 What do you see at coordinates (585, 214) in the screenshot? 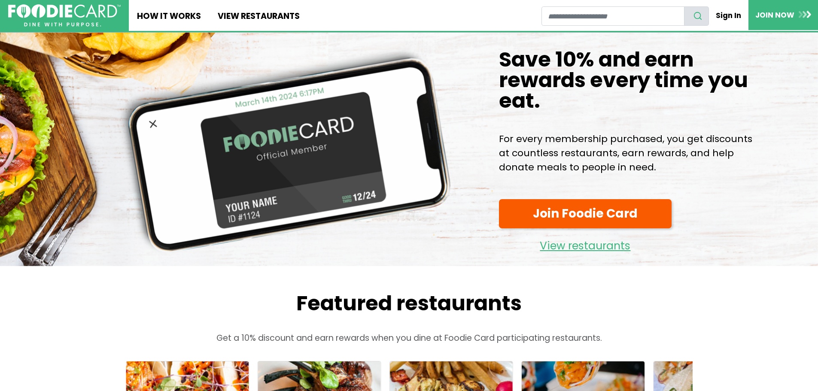
I see `a: Join Foodie Card` at bounding box center [585, 214].